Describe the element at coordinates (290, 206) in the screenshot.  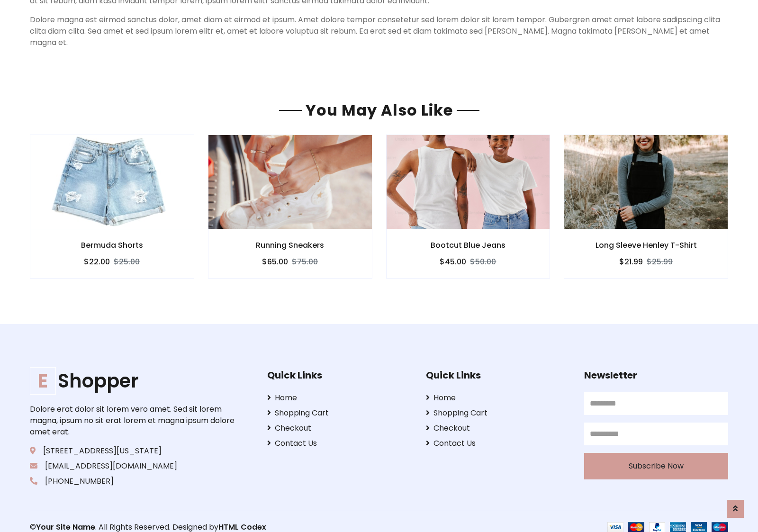
I see `a: Running Sneakers $65.00$75.00` at that location.